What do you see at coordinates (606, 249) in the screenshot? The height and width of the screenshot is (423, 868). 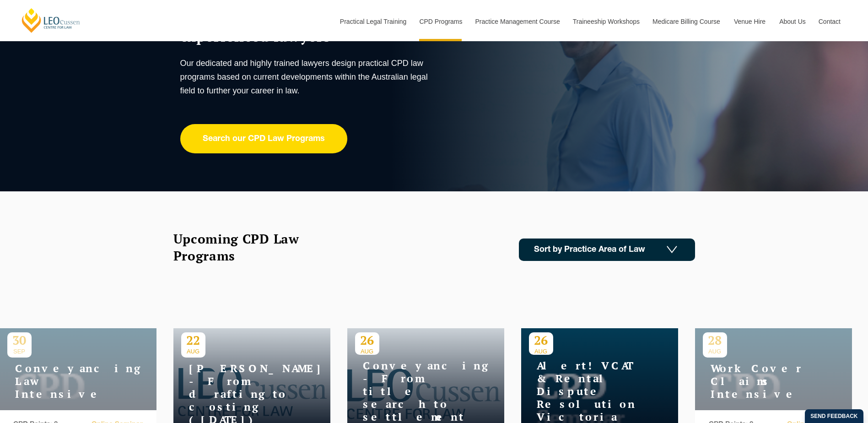 I see `a: Sort by Practice Area of Law` at bounding box center [606, 249].